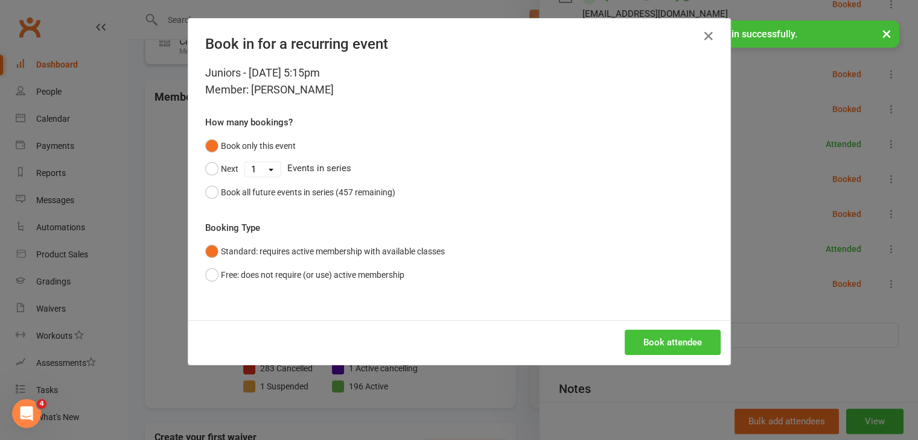  I want to click on label: Booking Type, so click(232, 228).